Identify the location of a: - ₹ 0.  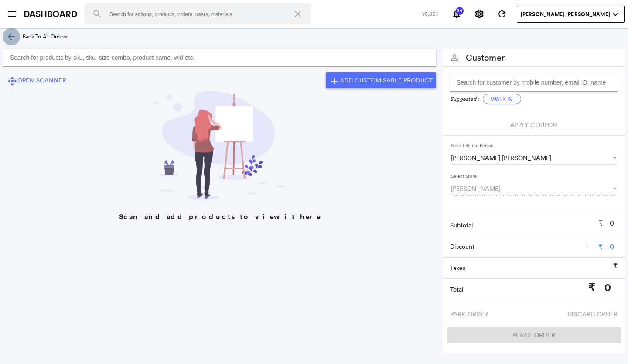
(603, 246).